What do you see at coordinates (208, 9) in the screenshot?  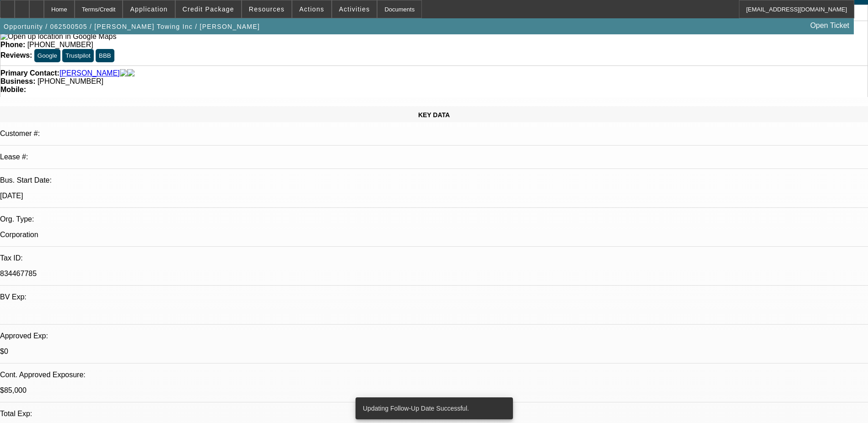 I see `span: Credit Package` at bounding box center [208, 9].